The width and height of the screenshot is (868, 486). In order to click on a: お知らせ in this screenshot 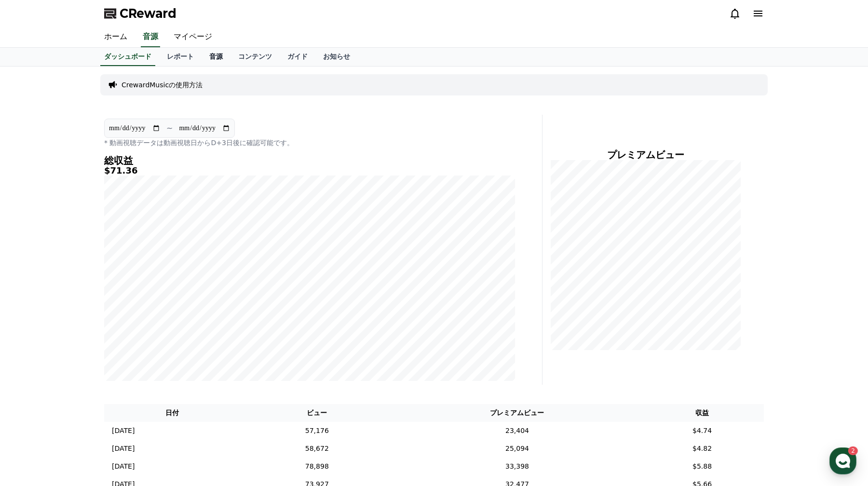, I will do `click(337, 57)`.